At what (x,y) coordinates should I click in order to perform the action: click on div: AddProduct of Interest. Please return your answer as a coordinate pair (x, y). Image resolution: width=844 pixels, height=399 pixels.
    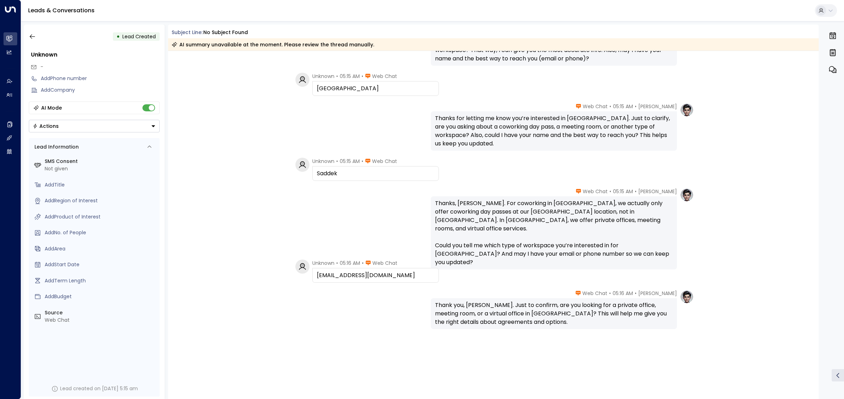
    Looking at the image, I should click on (101, 217).